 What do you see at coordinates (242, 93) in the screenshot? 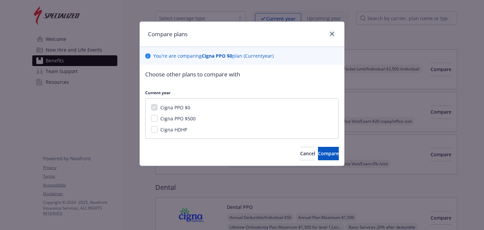
I see `p: Current year` at bounding box center [242, 93].